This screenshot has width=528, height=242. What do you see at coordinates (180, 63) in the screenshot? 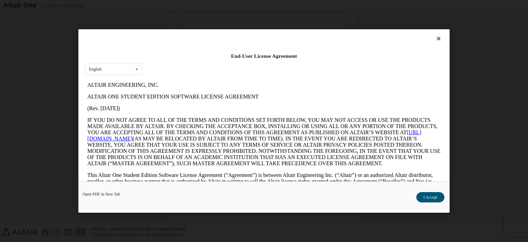
I see `p: IF YOU DO NOT AGREE TO ALL OF THE TERMS AND CONDITIONS SET FORTH BELOW, YOU MAY NOT ACCESS OR USE...` at bounding box center [180, 63].